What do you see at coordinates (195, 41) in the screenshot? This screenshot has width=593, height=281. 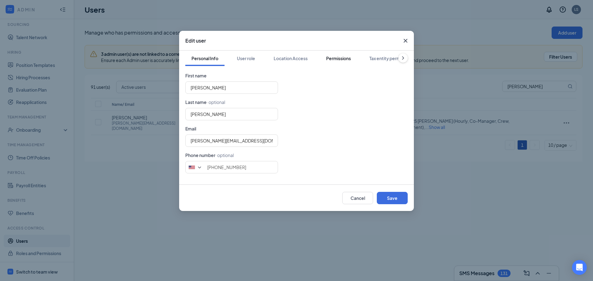 I see `h3: Edit user` at bounding box center [195, 41].